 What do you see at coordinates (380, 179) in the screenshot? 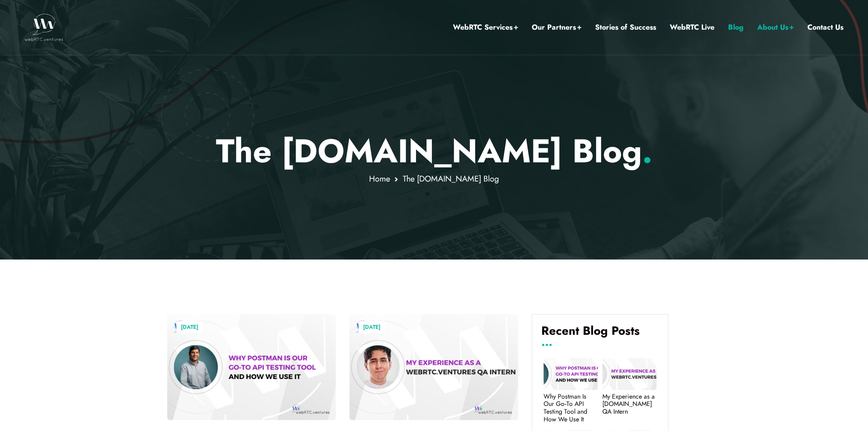
I see `span: Home` at bounding box center [380, 179].